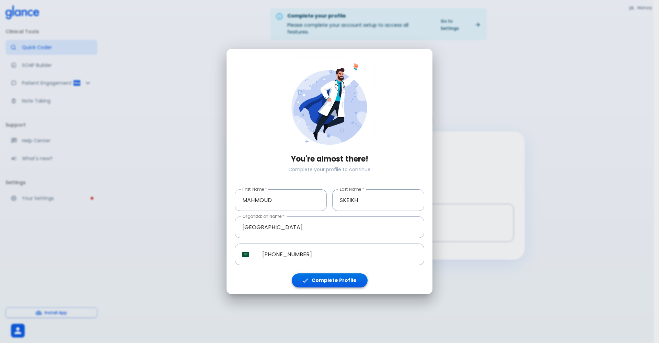 The image size is (659, 343). What do you see at coordinates (329, 170) in the screenshot?
I see `p: Complete your profile to continue` at bounding box center [329, 170].